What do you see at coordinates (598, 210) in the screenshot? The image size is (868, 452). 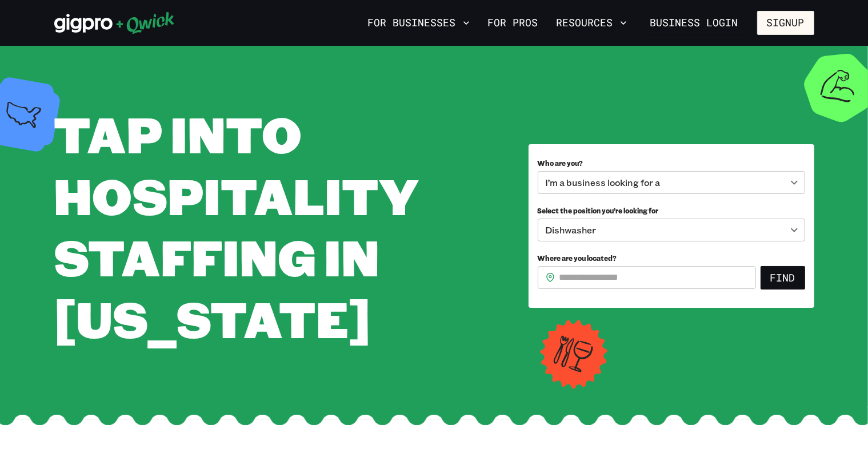 I see `span: Select the position you’re looking for` at bounding box center [598, 210].